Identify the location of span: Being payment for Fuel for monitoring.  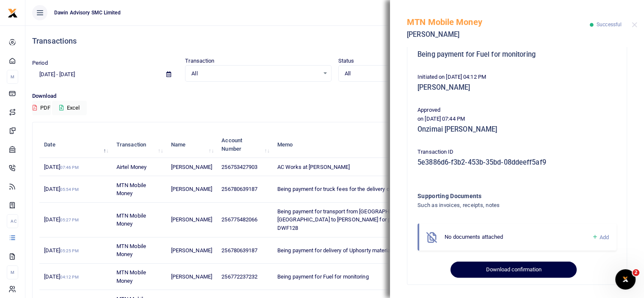
(323, 276).